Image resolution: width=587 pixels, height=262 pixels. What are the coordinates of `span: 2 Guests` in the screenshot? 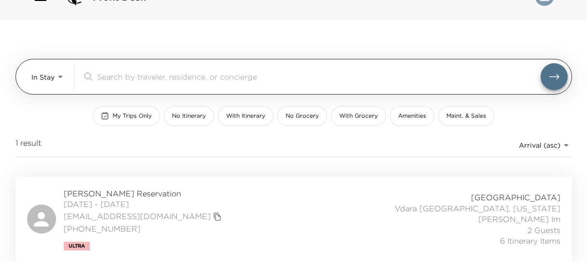 It's located at (544, 230).